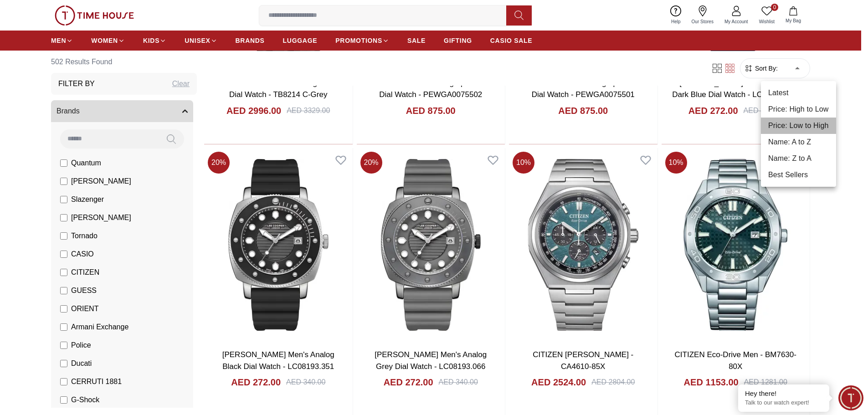  I want to click on p: Talk to our watch expert!, so click(784, 402).